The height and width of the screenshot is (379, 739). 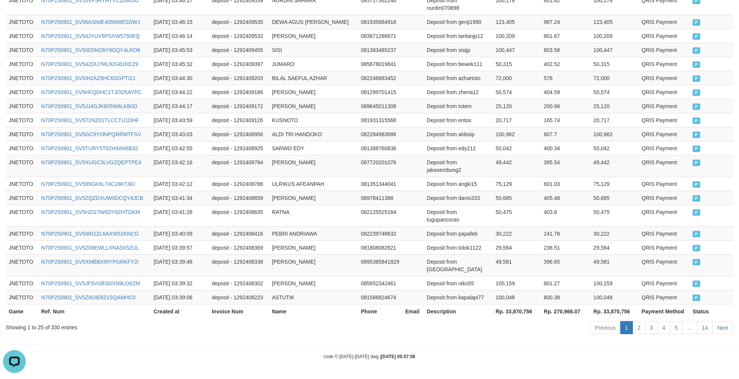 I want to click on td: 72,000, so click(x=615, y=78).